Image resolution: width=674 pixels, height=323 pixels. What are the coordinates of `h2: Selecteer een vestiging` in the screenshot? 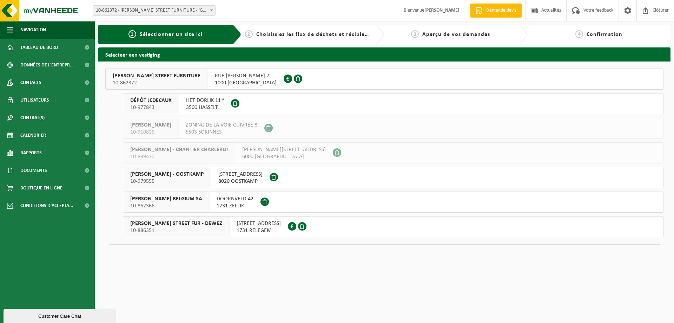 It's located at (385, 54).